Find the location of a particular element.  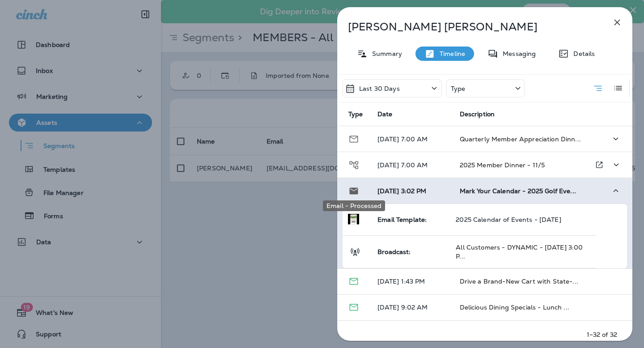

span: Journey is located at coordinates (354, 164).